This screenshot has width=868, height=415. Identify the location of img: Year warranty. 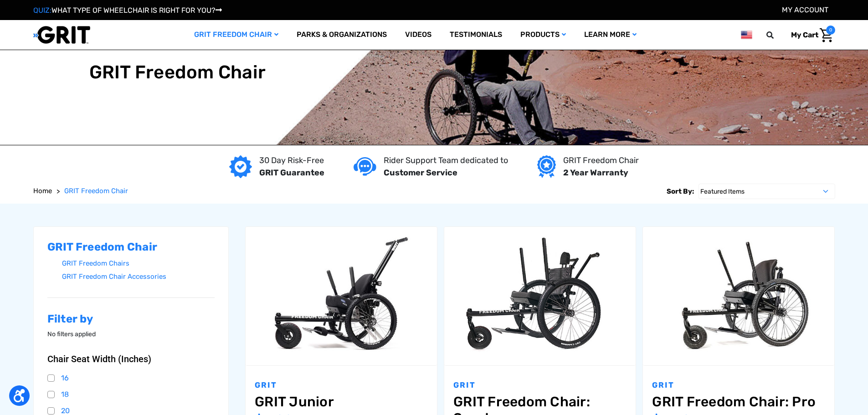
(546, 167).